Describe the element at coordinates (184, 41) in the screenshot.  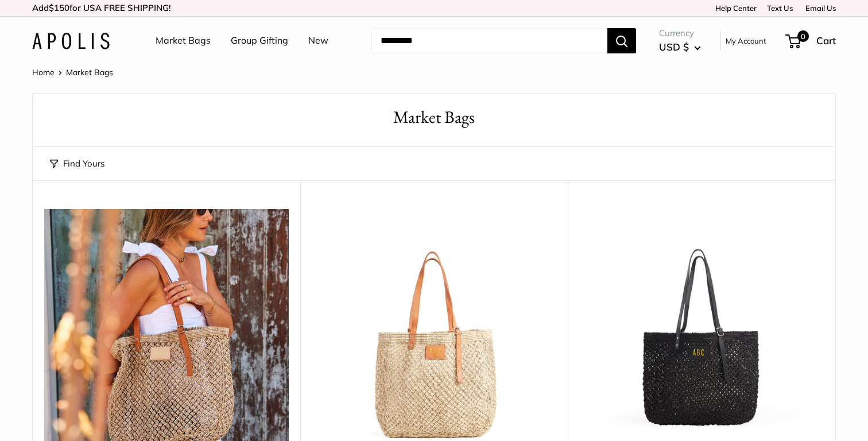
I see `a: Market Bags` at that location.